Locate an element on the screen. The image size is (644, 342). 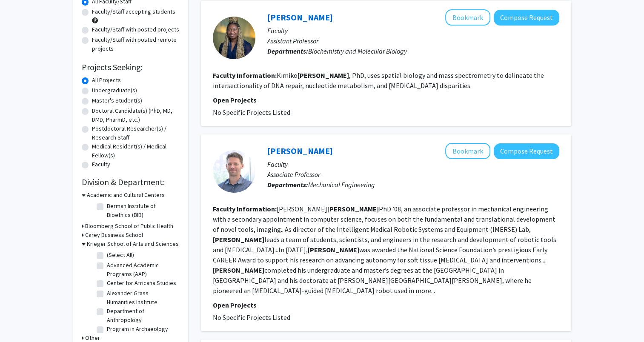
h3: Academic and Cultural Centers is located at coordinates (125, 195).